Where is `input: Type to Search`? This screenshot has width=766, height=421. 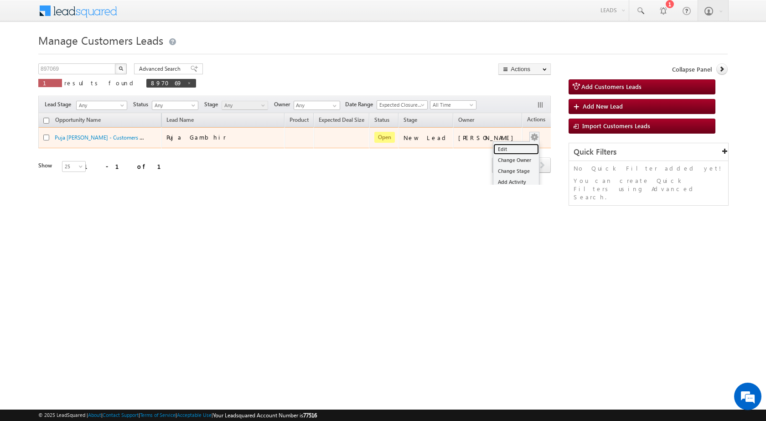
input: Type to Search is located at coordinates (317, 105).